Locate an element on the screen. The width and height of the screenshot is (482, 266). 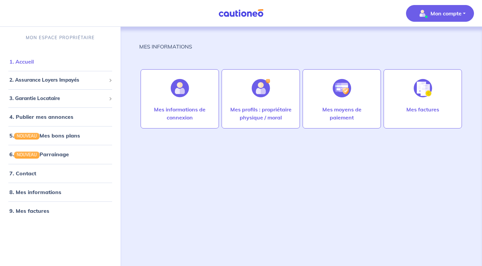
p: MES INFORMATIONS is located at coordinates (166, 47).